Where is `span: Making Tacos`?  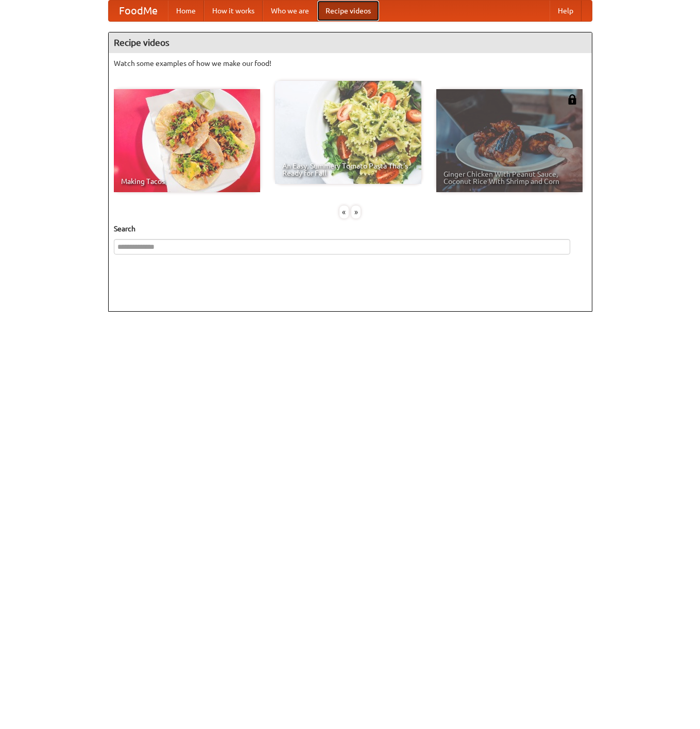 span: Making Tacos is located at coordinates (187, 182).